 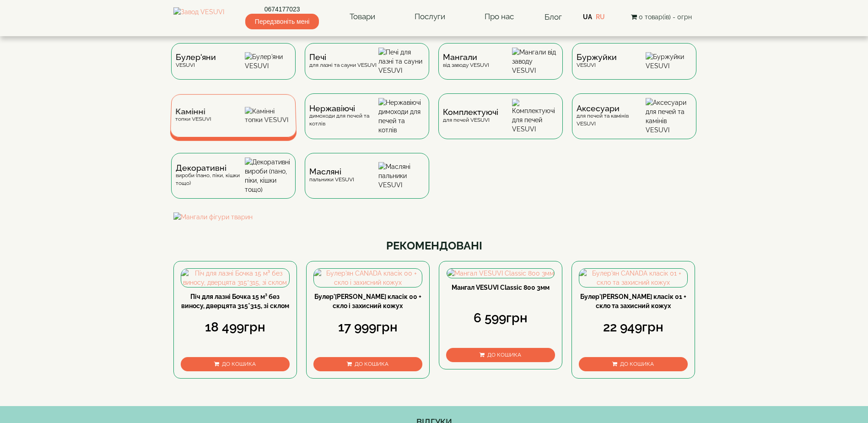 What do you see at coordinates (367, 123) in the screenshot?
I see `a: Нержавіючідимоходи для печей та котлів Нержавіючі димоходи для печей та котлів` at bounding box center [367, 123].